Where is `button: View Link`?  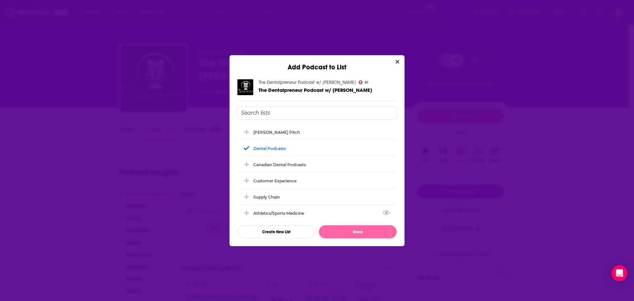
button: View Link is located at coordinates (306, 215).